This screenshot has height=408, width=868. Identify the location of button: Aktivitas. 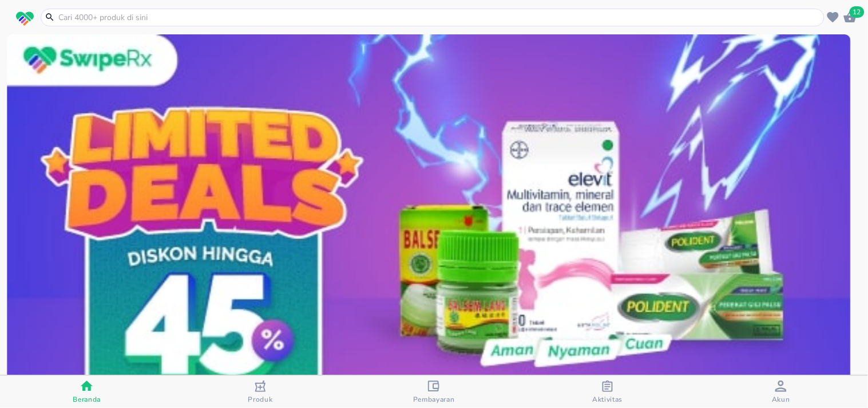
(607, 392).